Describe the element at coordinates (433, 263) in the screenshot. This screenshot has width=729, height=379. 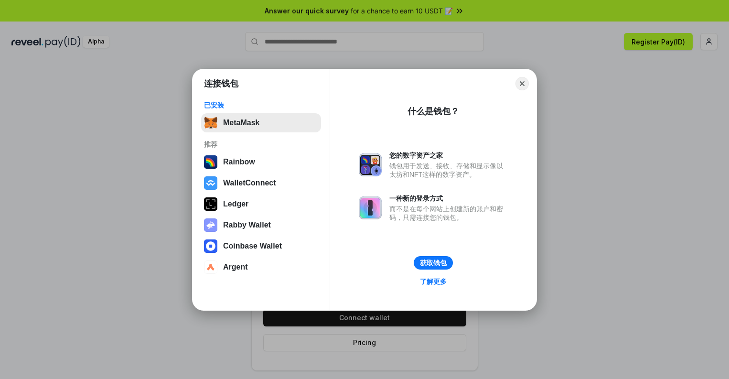
I see `div: 获取钱包` at that location.